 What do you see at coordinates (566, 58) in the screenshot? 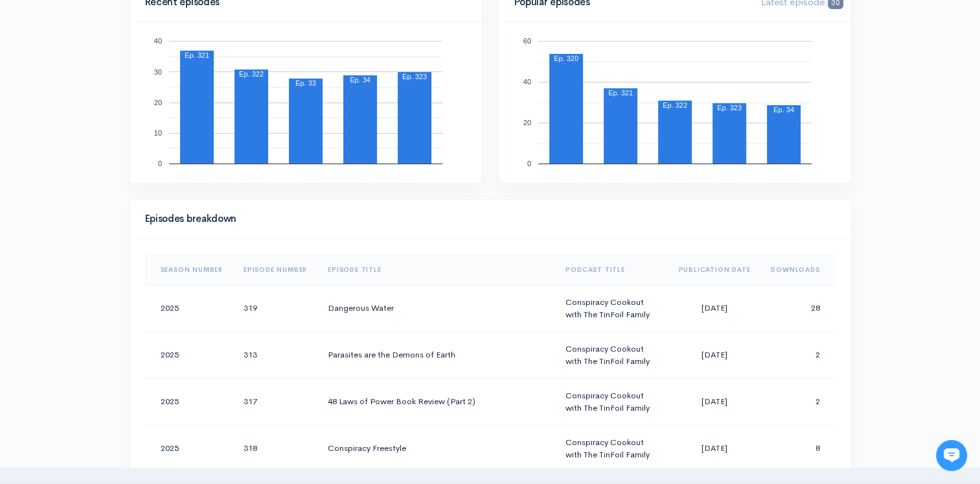
I see `text: Ep. 320` at bounding box center [566, 58].